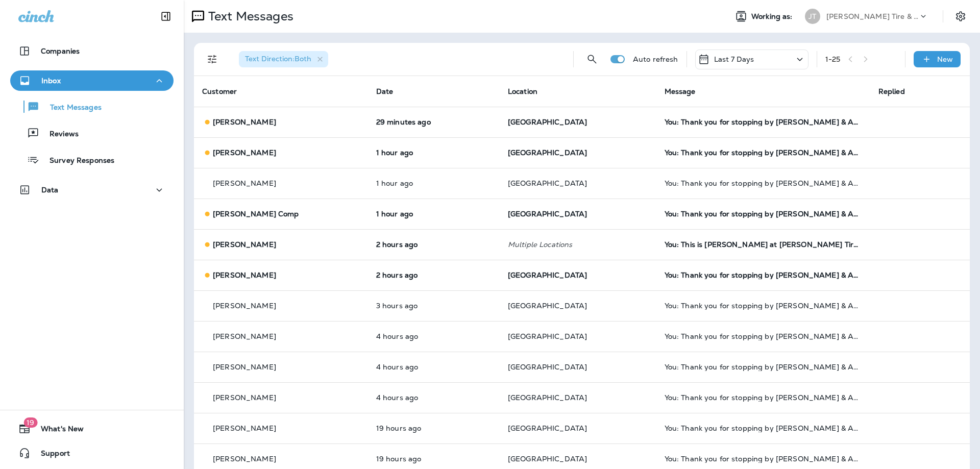 This screenshot has height=469, width=980. Describe the element at coordinates (92, 81) in the screenshot. I see `button: Inbox` at that location.